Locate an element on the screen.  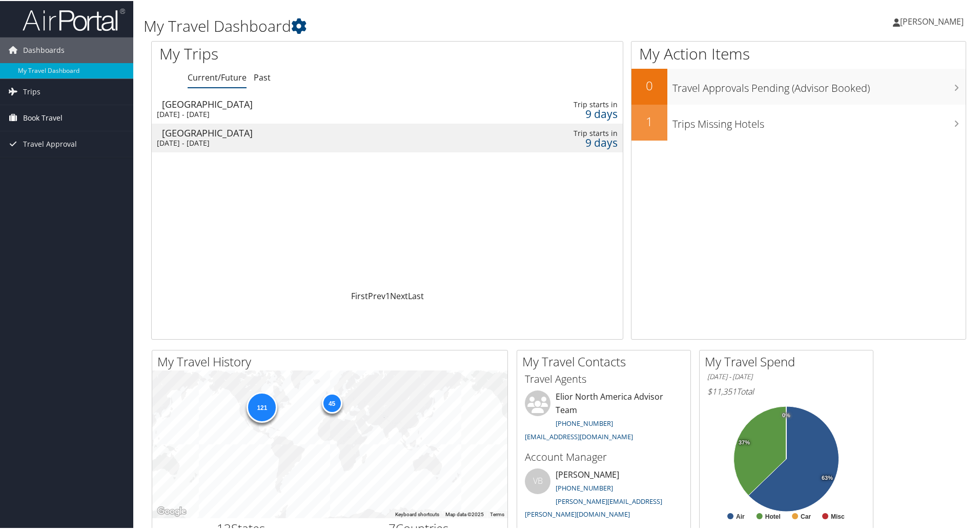
a: 1Trips Missing Hotels is located at coordinates (798, 121).